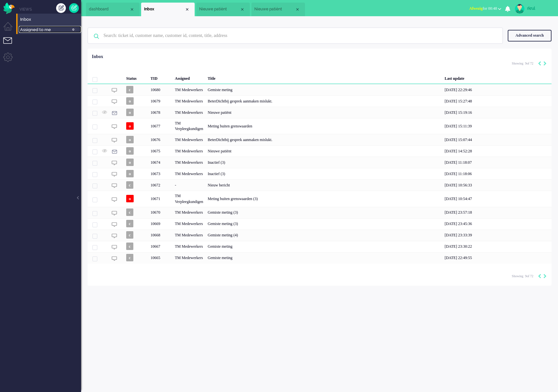  Describe the element at coordinates (520, 9) in the screenshot. I see `img: avatar` at that location.